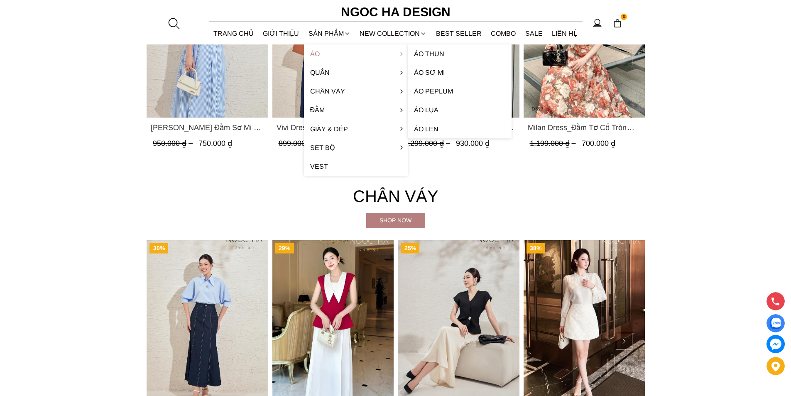 The height and width of the screenshot is (396, 791). What do you see at coordinates (396, 220) in the screenshot?
I see `div: Shop now` at bounding box center [396, 220].